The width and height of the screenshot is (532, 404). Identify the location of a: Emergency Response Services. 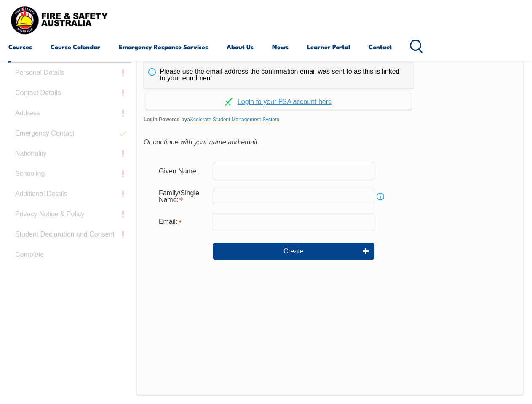
(163, 47).